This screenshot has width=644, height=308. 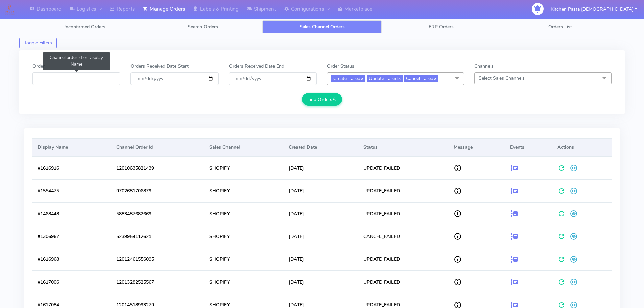 What do you see at coordinates (72, 259) in the screenshot?
I see `td: #1616968` at bounding box center [72, 259].